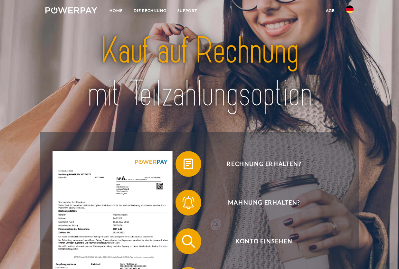  I want to click on img: de, so click(350, 9).